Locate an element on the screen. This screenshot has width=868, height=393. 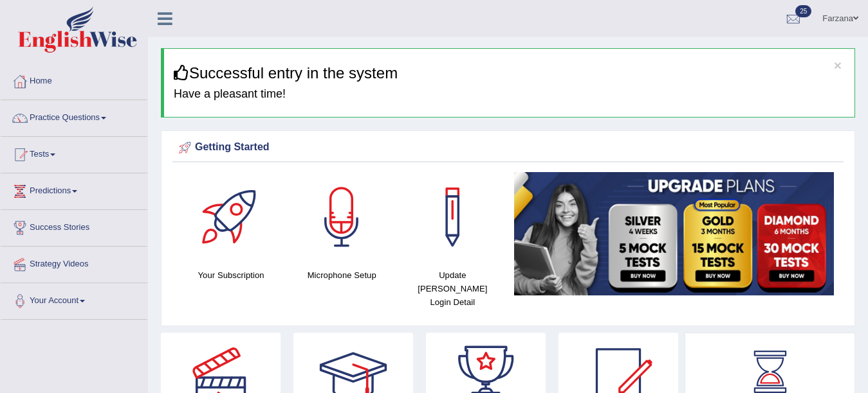
a: Your Account is located at coordinates (74, 299).